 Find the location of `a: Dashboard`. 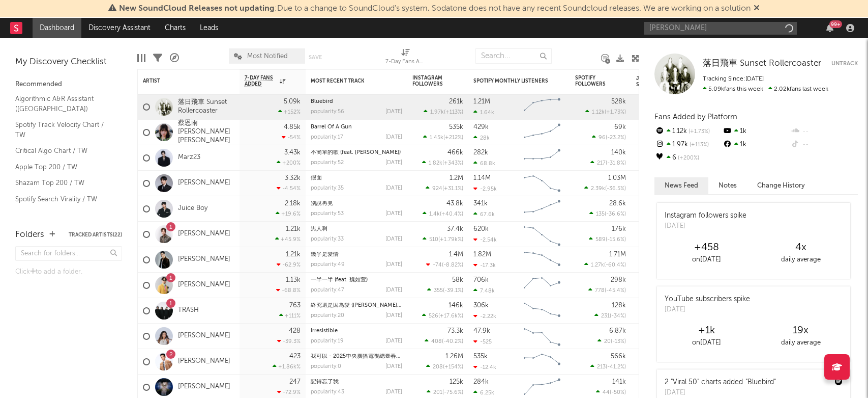

a: Dashboard is located at coordinates (57, 28).